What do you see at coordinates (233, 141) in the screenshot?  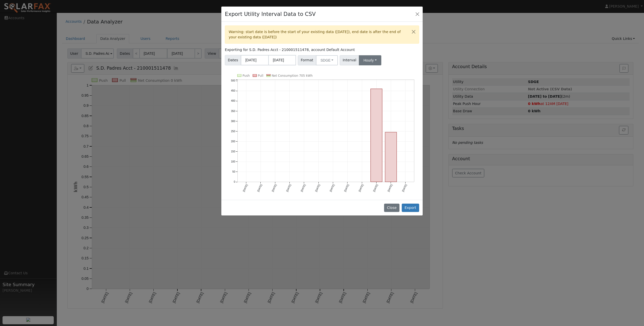 I see `text: 200` at bounding box center [233, 141].